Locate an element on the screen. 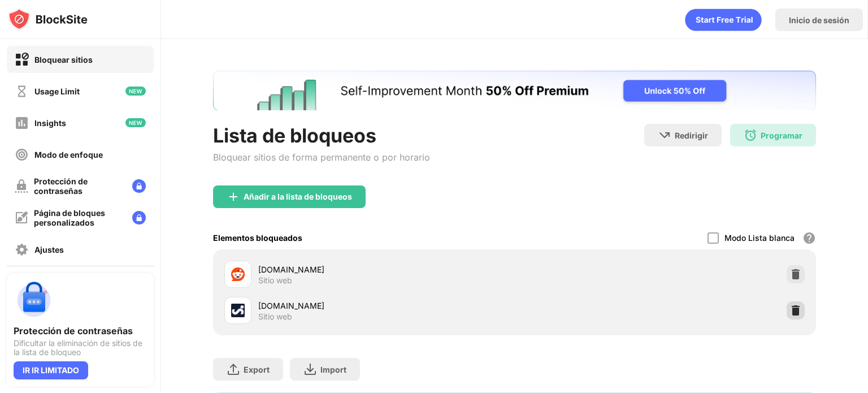  div: Insights is located at coordinates (50, 122).